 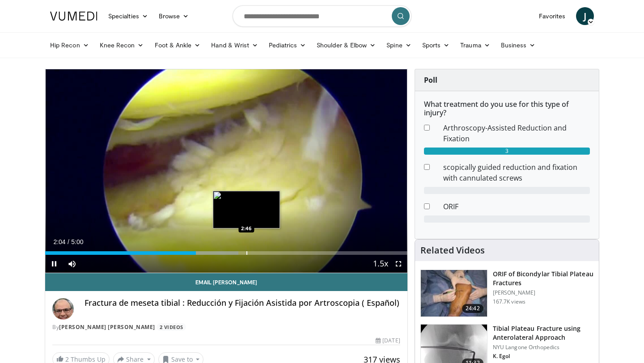 What do you see at coordinates (171, 327) in the screenshot?
I see `a: 2 Videos` at bounding box center [171, 327].